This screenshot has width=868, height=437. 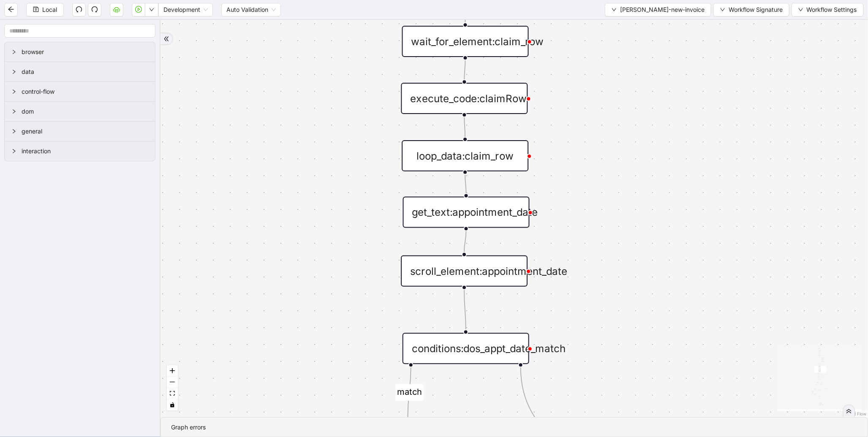 What do you see at coordinates (11, 10) in the screenshot?
I see `button: arrow-left` at bounding box center [11, 10].